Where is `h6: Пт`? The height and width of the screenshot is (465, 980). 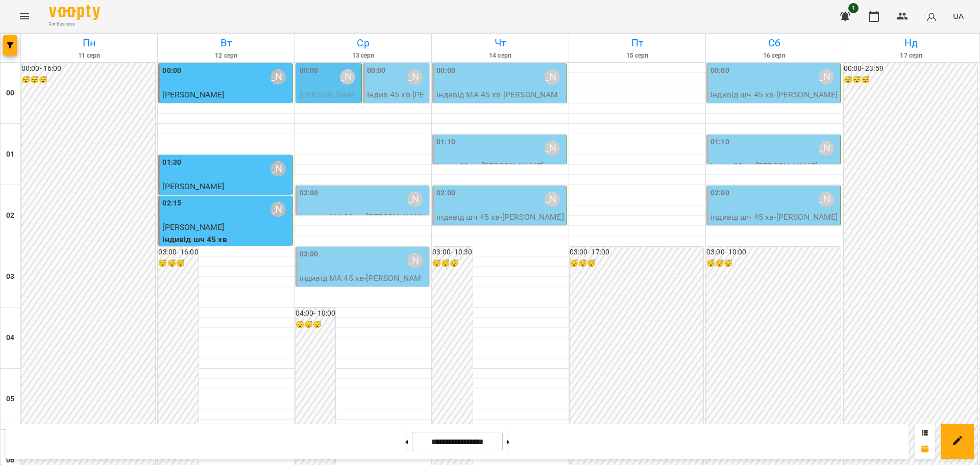 h6: Пт is located at coordinates (637, 43).